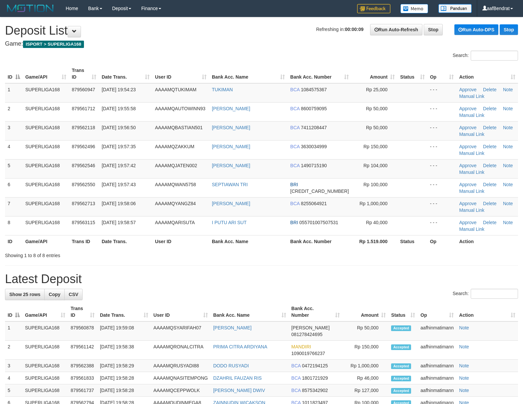 This screenshot has width=523, height=404. What do you see at coordinates (365, 312) in the screenshot?
I see `th: Amount: activate to sort column ascending` at bounding box center [365, 312].